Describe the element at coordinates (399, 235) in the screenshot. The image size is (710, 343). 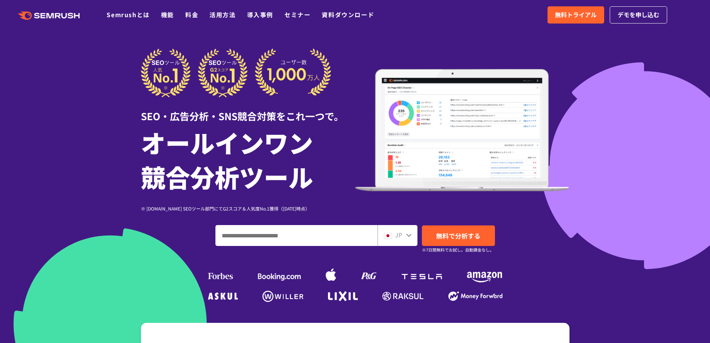
I see `span: JP` at that location.